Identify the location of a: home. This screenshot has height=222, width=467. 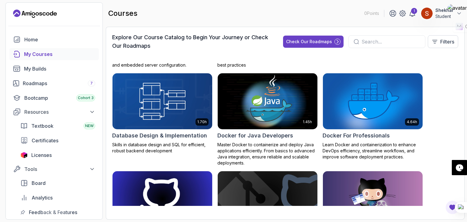
(54, 40).